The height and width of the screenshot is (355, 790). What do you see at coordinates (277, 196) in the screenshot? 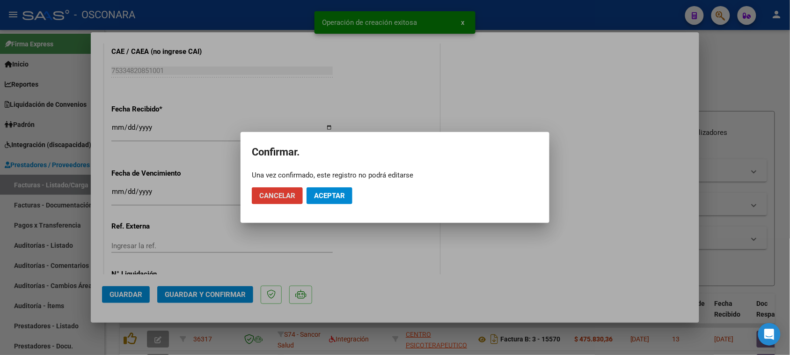
I see `span: Cancelar` at bounding box center [277, 196].